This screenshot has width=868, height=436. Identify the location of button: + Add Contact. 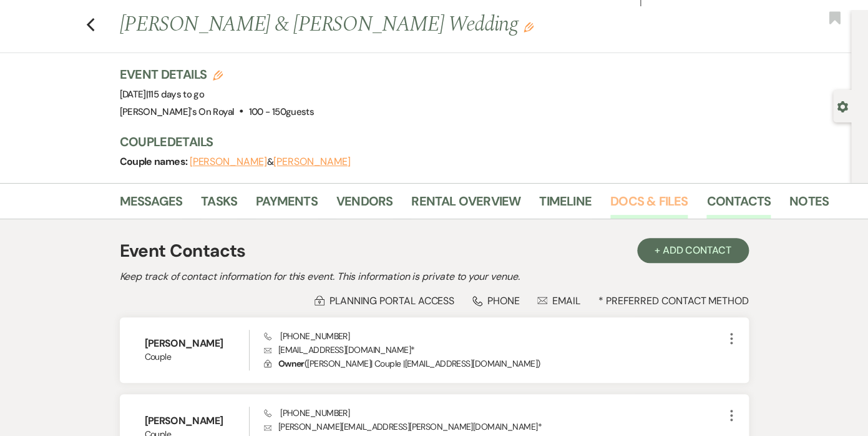
(693, 250).